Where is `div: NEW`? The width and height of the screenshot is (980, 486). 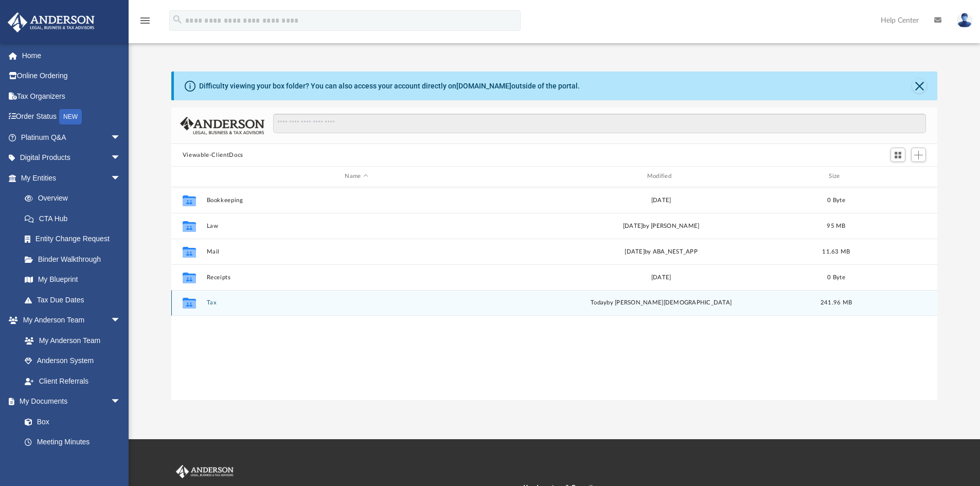
div: NEW is located at coordinates (71, 117).